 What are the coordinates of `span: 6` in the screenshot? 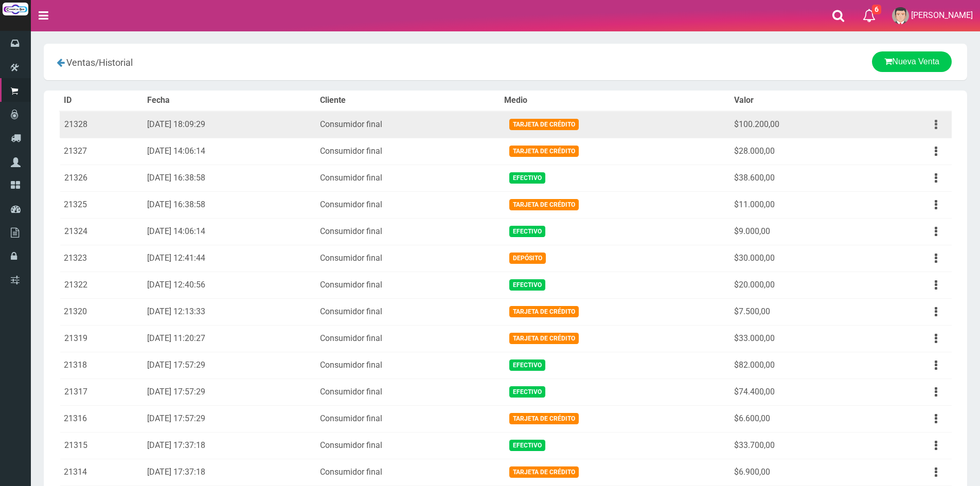 It's located at (876, 9).